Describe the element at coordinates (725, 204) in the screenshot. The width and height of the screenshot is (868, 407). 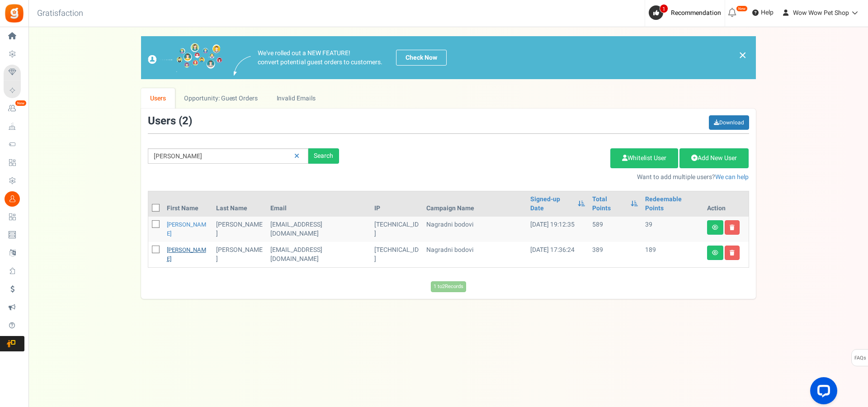
I see `th: Action` at that location.